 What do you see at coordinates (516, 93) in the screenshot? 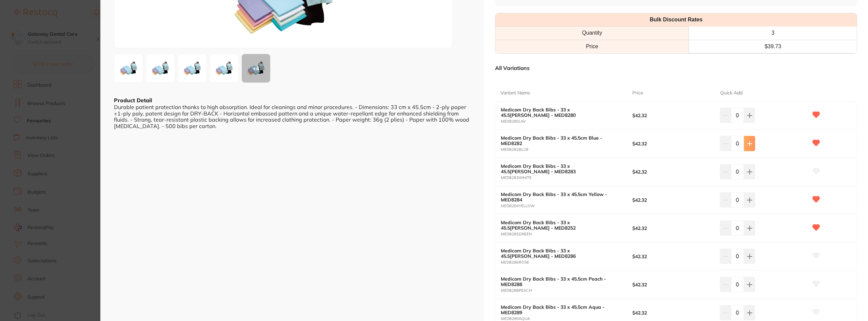
I see `p: Variant Name` at bounding box center [516, 93].